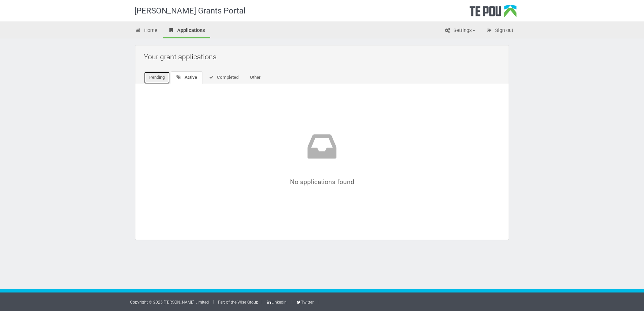 The image size is (644, 311). I want to click on h2: Your grant applications, so click(323, 56).